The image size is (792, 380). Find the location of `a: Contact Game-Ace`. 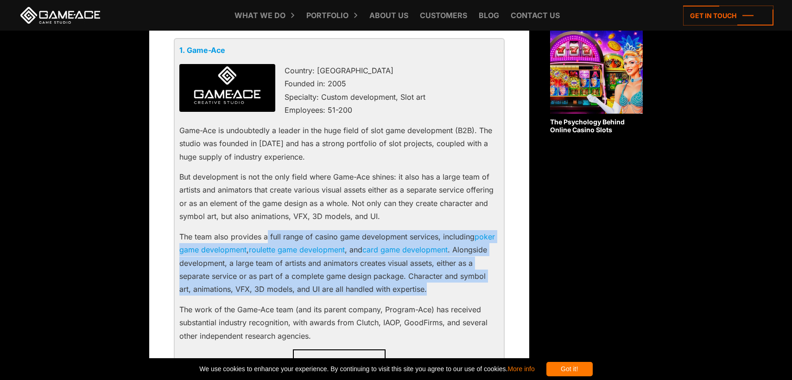

a: Contact Game-Ace is located at coordinates (339, 361).